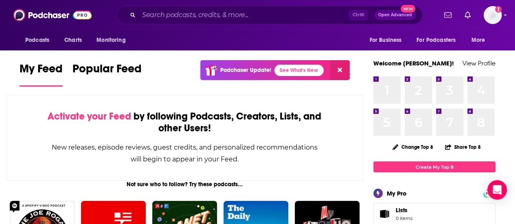 This screenshot has height=224, width=515. What do you see at coordinates (299, 70) in the screenshot?
I see `a: See What's New` at bounding box center [299, 70].